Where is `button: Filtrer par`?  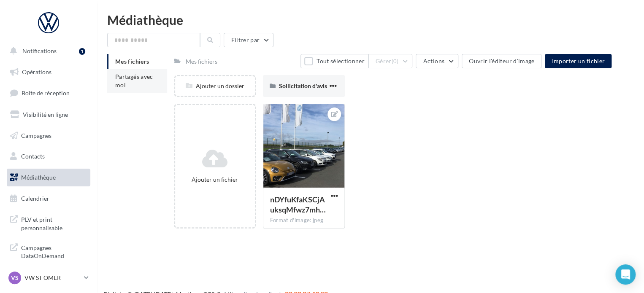
button: Filtrer par is located at coordinates (248, 40).